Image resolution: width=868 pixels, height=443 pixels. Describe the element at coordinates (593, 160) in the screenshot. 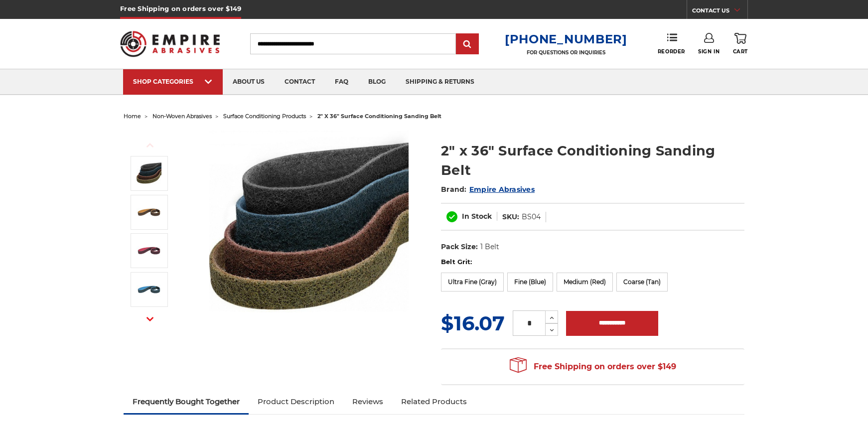

I see `h1: 2" x 36" Surface Conditioning Sanding Belt` at that location.